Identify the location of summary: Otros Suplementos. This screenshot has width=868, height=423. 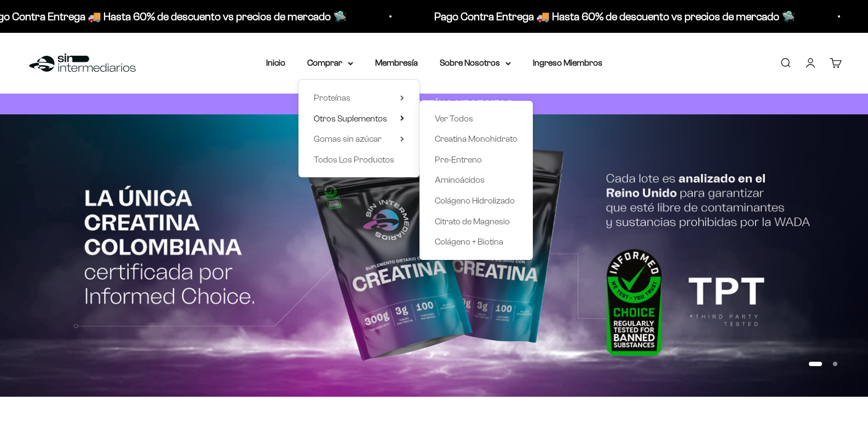
(359, 119).